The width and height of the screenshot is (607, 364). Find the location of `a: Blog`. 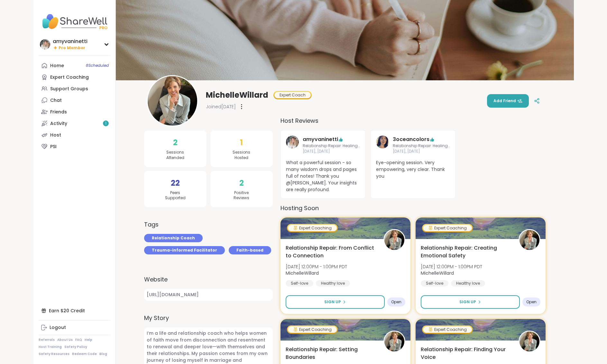

a: Blog is located at coordinates (103, 354).